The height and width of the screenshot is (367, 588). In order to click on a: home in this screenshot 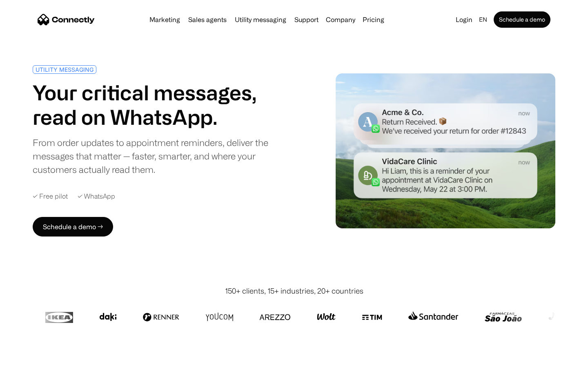, I will do `click(66, 19)`.